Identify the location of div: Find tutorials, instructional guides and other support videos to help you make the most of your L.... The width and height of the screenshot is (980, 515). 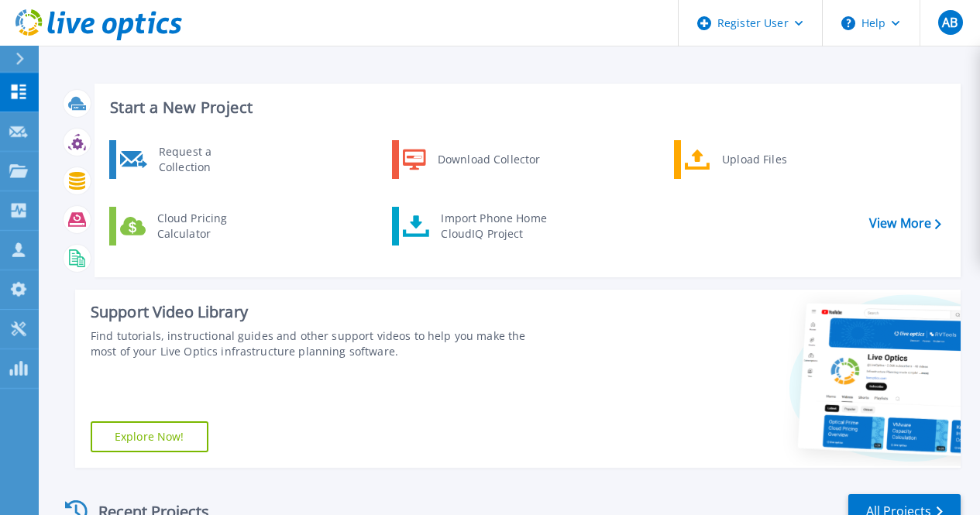
(321, 344).